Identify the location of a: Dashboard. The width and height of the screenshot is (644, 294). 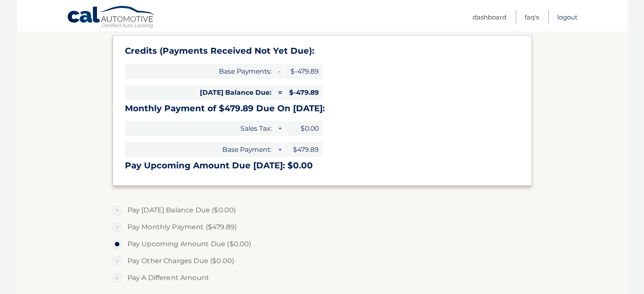
(489, 17).